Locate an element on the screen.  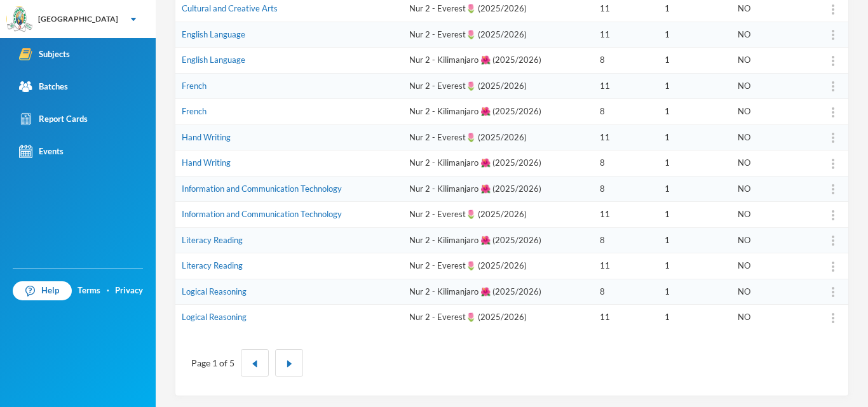
div: Page 1 of 5 is located at coordinates (213, 363).